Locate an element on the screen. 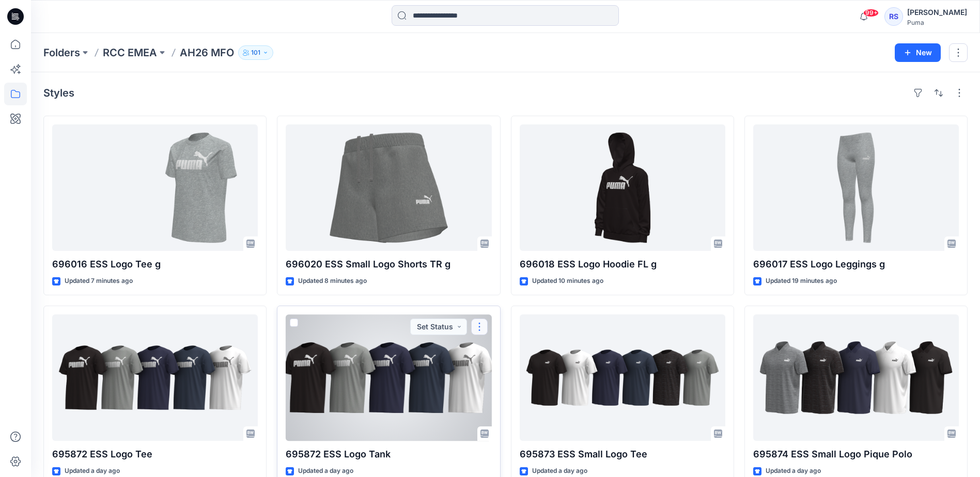 This screenshot has height=477, width=980. a: 695874 ESS Small Logo Pique Polo is located at coordinates (856, 377).